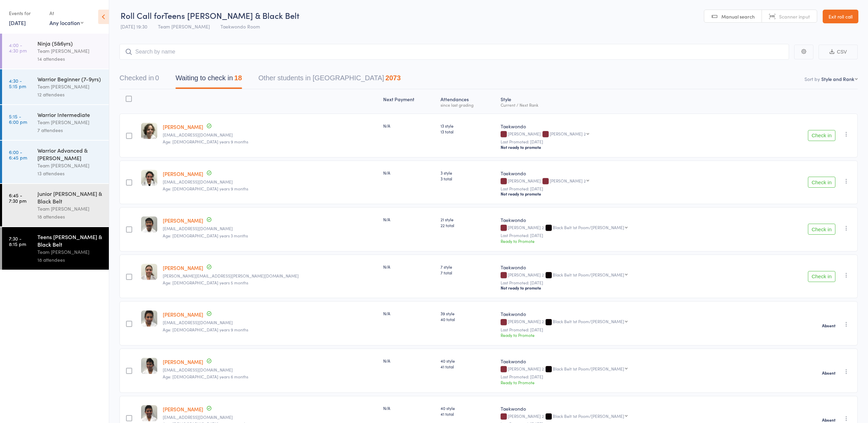 The width and height of the screenshot is (868, 423). Describe the element at coordinates (70, 217) in the screenshot. I see `div: 18 attendees` at that location.